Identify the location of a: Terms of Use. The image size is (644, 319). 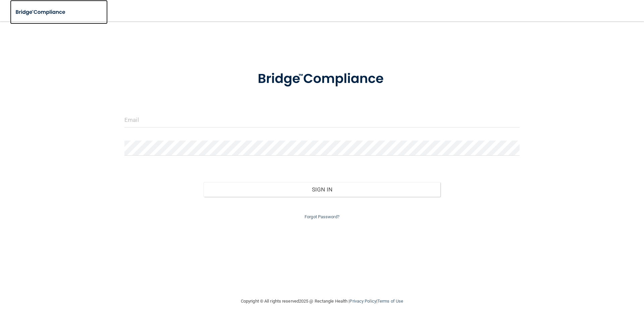
(390, 301).